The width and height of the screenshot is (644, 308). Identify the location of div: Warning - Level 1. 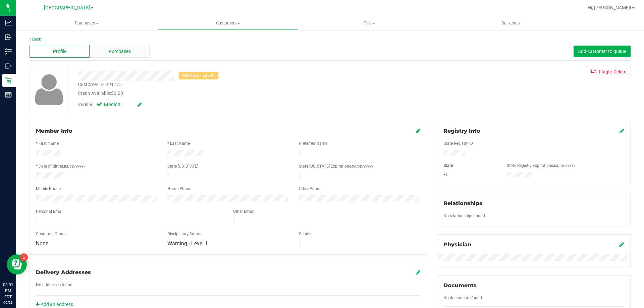
(198, 75).